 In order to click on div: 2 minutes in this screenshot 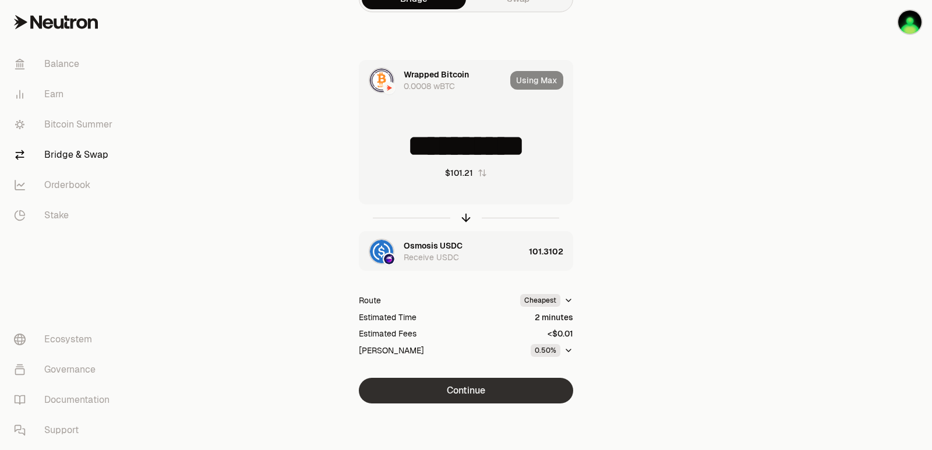, I will do `click(554, 318)`.